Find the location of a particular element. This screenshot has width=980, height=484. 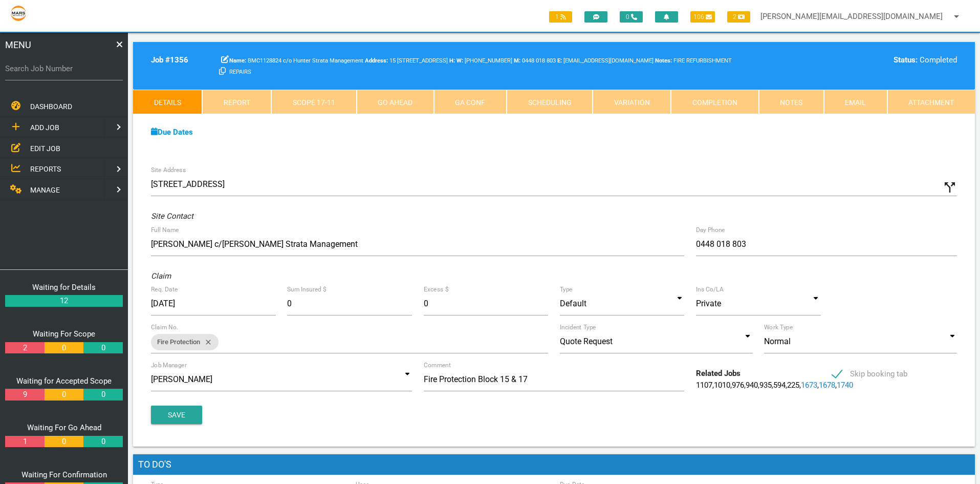

a: Email is located at coordinates (855, 102).